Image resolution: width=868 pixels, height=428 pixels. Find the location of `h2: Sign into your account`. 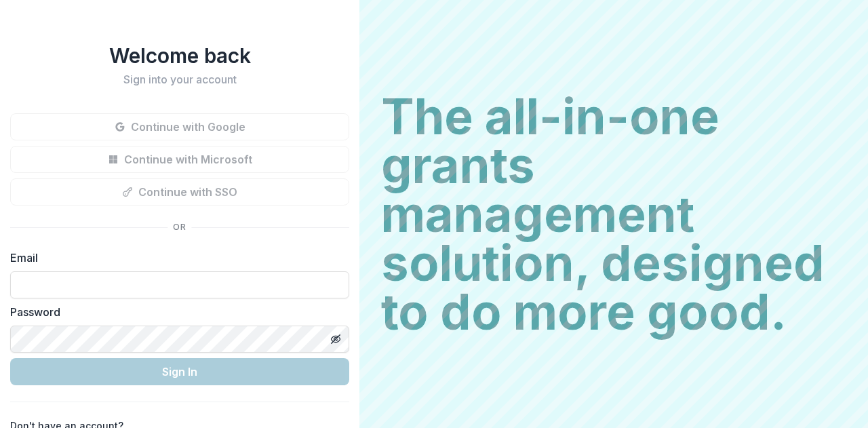

h2: Sign into your account is located at coordinates (180, 80).